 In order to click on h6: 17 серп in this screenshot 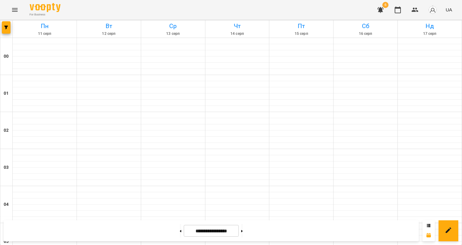, I will do `click(430, 34)`.